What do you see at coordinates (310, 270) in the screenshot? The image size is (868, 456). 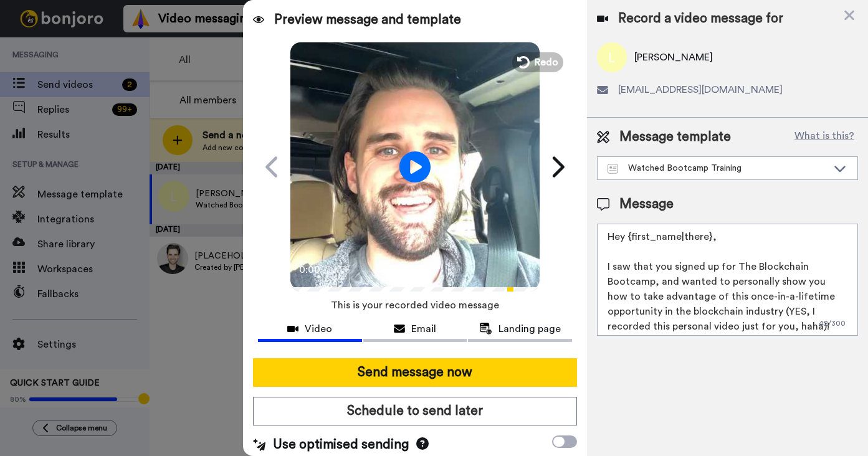 I see `span: 0:00` at bounding box center [310, 270].